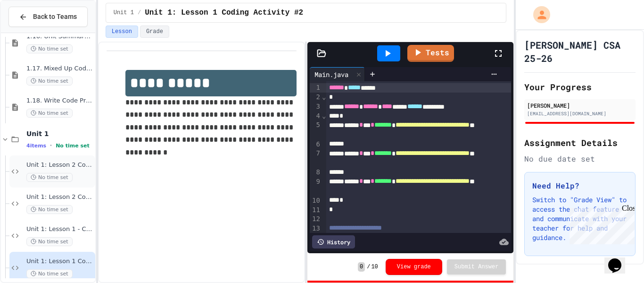 This screenshot has height=283, width=644. What do you see at coordinates (315, 219) in the screenshot?
I see `div: 12` at bounding box center [315, 219].